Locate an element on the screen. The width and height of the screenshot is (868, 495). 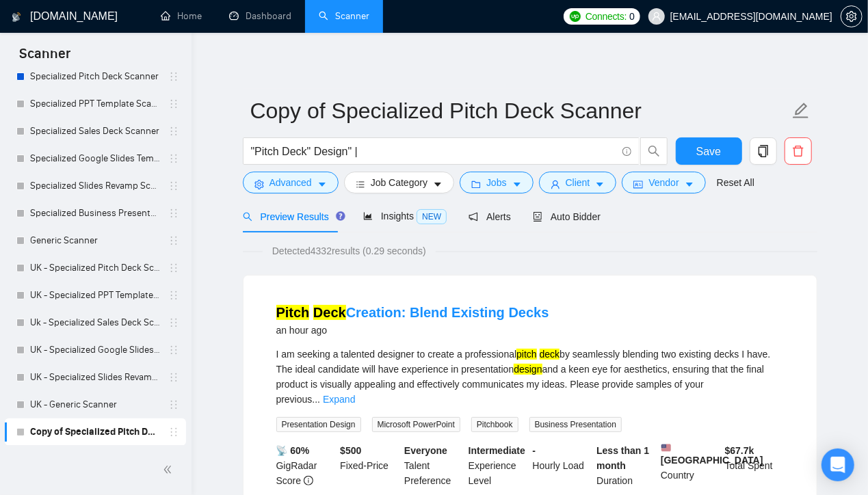
span: setting is located at coordinates (852, 17).